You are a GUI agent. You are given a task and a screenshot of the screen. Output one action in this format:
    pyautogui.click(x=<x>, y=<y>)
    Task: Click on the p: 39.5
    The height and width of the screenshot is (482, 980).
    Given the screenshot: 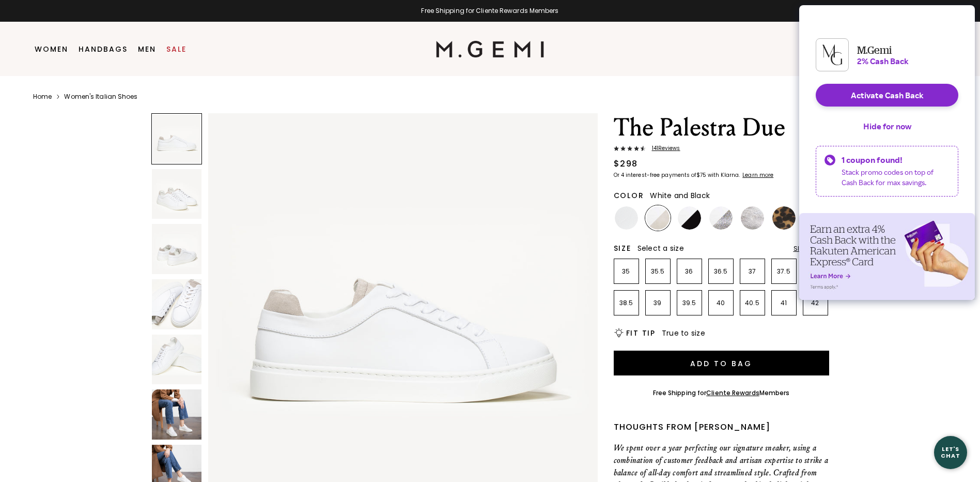 What is the action you would take?
    pyautogui.click(x=689, y=303)
    